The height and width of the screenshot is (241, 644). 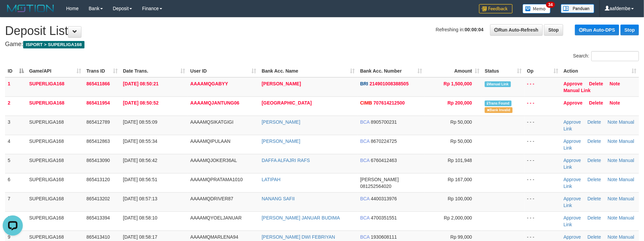 I want to click on span: AAAAMQJANTUNG06, so click(x=215, y=103).